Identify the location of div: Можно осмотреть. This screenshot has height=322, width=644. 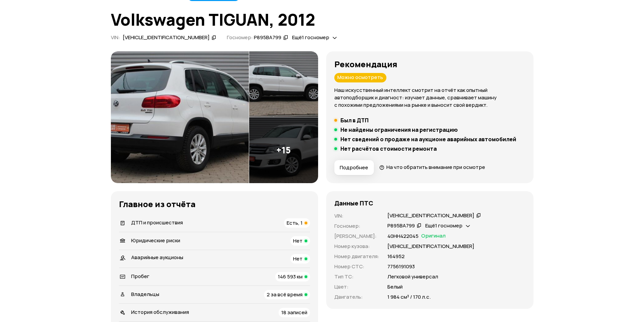
(361, 78).